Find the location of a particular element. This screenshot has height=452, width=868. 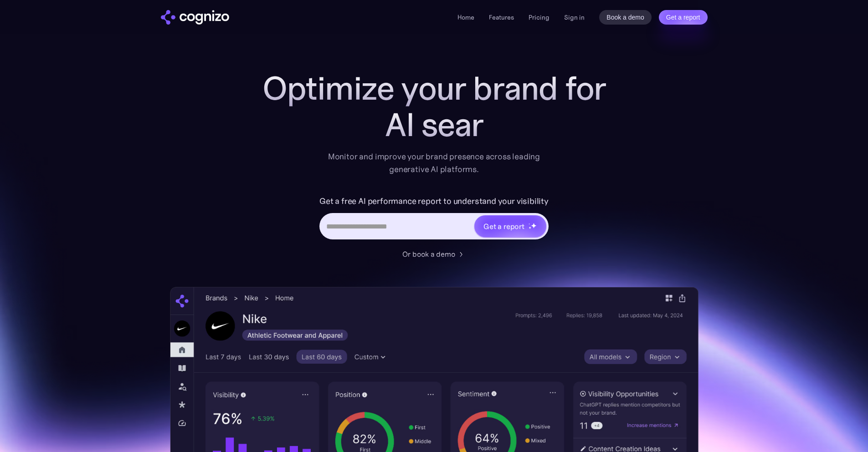

div: Monitor and improve your brand presence across leading generative AI platforms. is located at coordinates (434, 163).